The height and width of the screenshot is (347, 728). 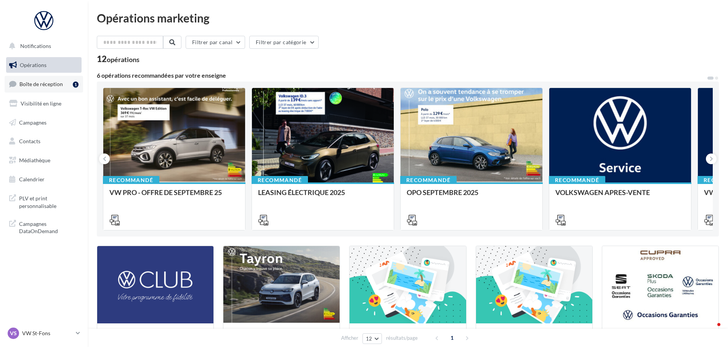 I want to click on span: Calendrier, so click(x=32, y=179).